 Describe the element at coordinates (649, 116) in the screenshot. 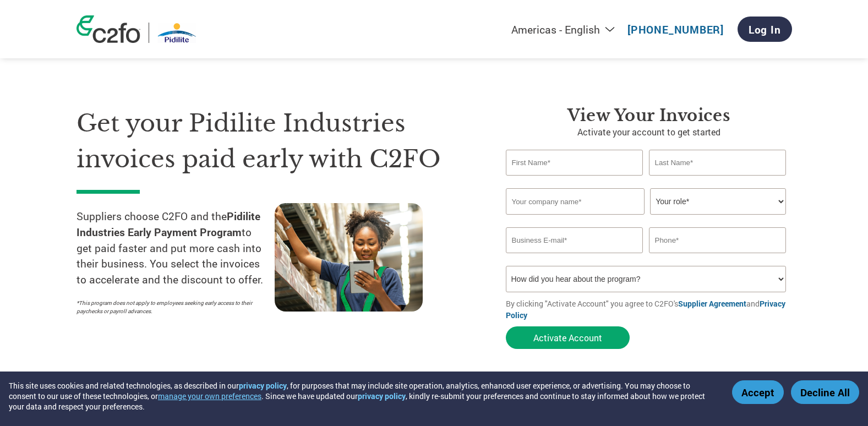

I see `h3: View Your Invoices` at that location.